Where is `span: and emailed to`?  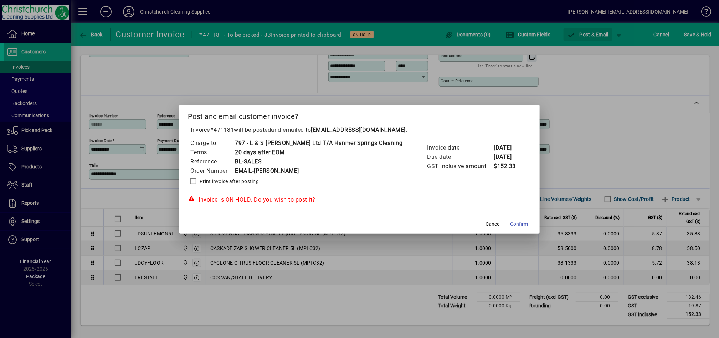 span: and emailed to is located at coordinates (338, 130).